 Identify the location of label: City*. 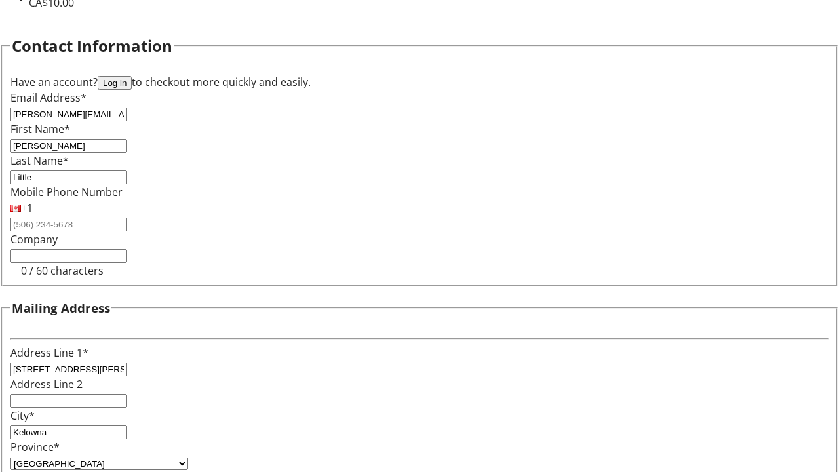
(22, 416).